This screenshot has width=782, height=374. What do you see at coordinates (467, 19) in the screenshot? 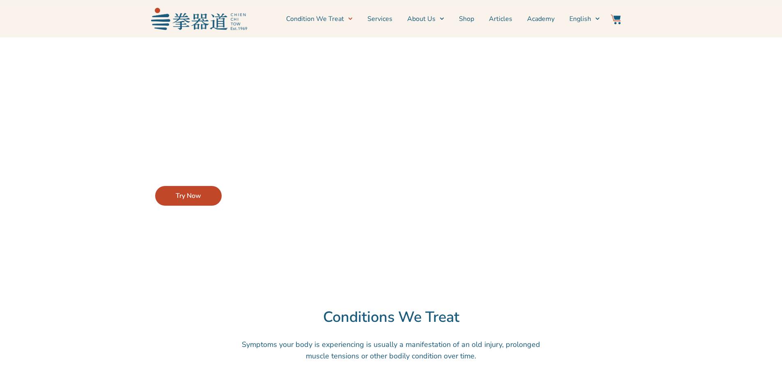
I see `a: Shop` at bounding box center [467, 19].